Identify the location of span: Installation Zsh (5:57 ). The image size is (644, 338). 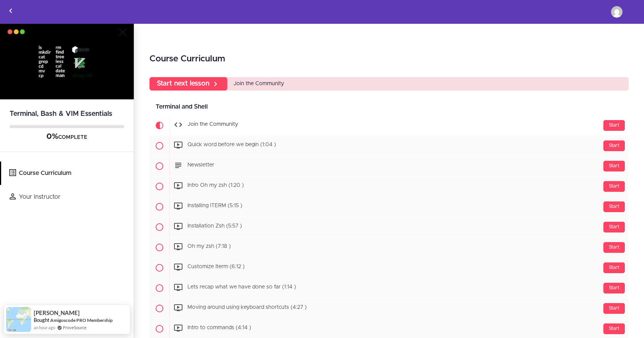
(214, 226).